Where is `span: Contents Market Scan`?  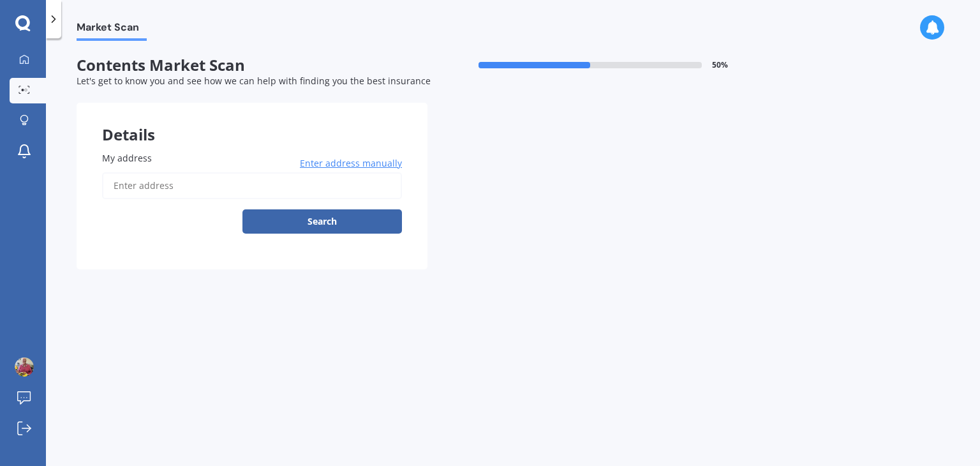 span: Contents Market Scan is located at coordinates (252, 65).